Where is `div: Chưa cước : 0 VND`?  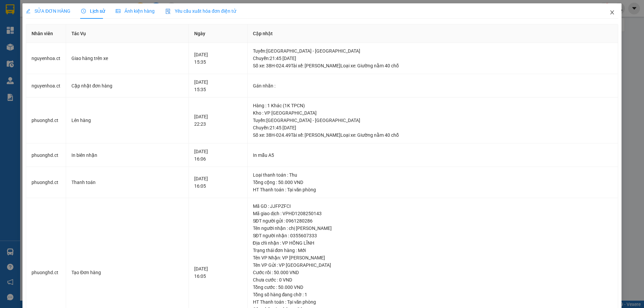
div: Chưa cước : 0 VND is located at coordinates (433, 280).